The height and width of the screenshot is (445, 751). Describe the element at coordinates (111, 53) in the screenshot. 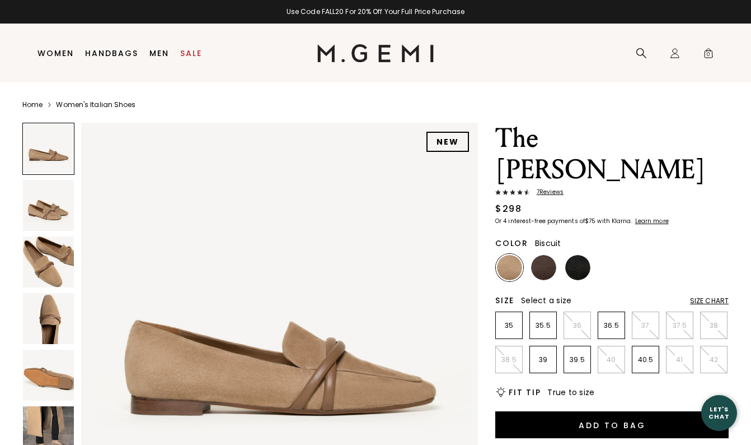

I see `a: Handbags` at that location.